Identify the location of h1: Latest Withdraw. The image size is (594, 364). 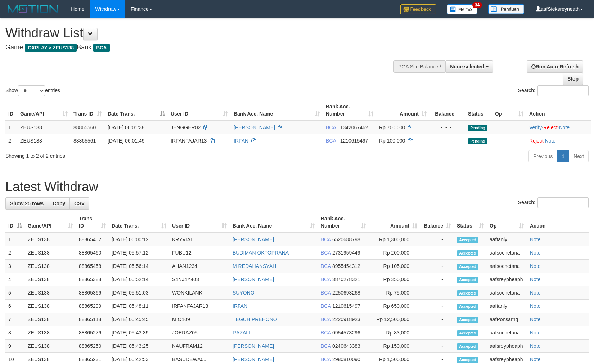
(297, 187).